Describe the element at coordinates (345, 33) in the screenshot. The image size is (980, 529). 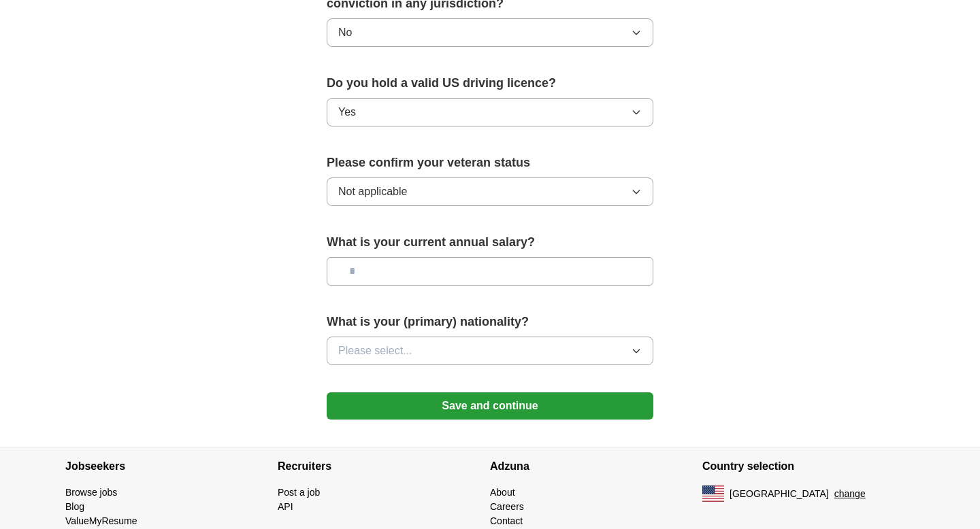
I see `span: No` at that location.